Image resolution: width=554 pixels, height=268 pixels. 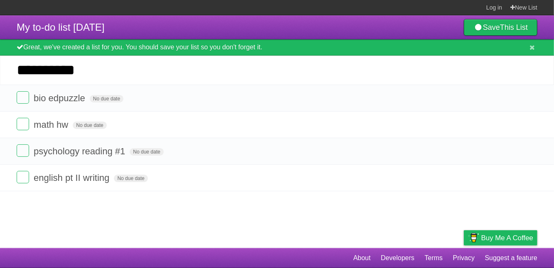 What do you see at coordinates (511, 258) in the screenshot?
I see `a: Suggest a feature` at bounding box center [511, 258].